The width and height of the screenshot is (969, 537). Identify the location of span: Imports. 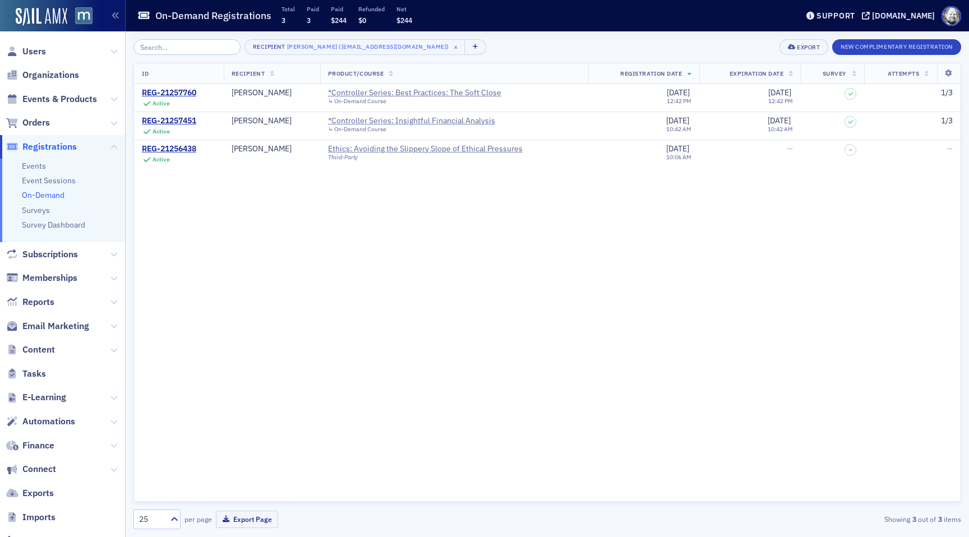
(39, 517).